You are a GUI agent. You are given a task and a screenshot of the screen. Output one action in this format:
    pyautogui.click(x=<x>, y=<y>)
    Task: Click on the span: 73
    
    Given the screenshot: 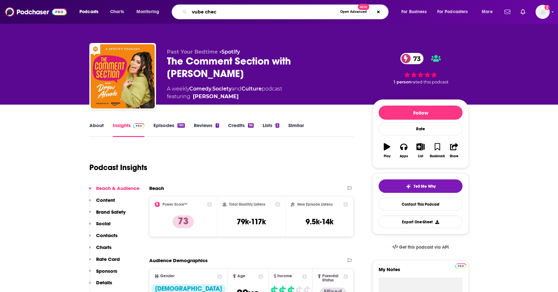 What is the action you would take?
    pyautogui.click(x=415, y=58)
    